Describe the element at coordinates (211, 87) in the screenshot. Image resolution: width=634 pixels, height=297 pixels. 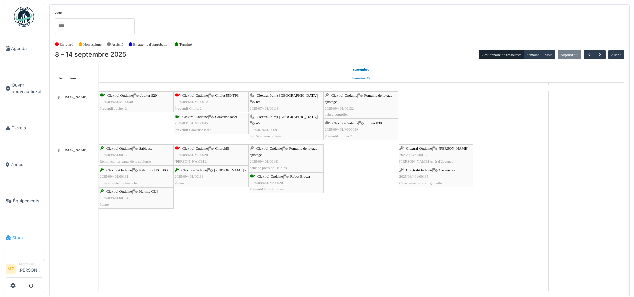
I see `a: 9 septembre 2025` at that location.